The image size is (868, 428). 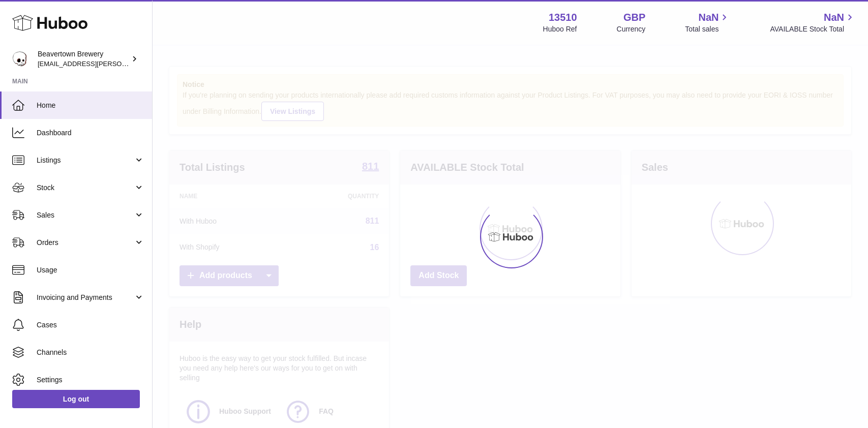 What do you see at coordinates (707, 29) in the screenshot?
I see `span: Total sales` at bounding box center [707, 29].